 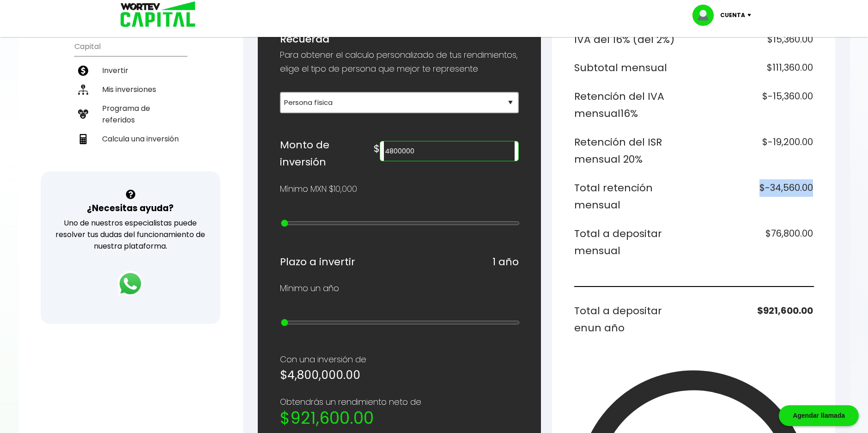 I want to click on a: Programa de referidos, so click(x=131, y=114).